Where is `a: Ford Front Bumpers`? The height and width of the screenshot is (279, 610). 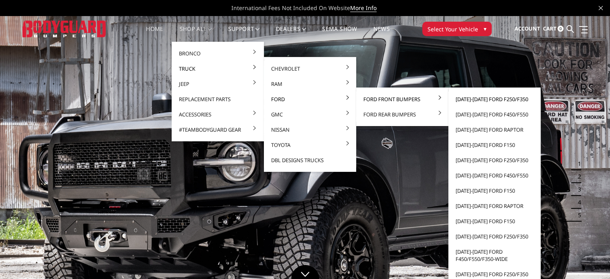
a: Ford Front Bumpers is located at coordinates (402, 99).